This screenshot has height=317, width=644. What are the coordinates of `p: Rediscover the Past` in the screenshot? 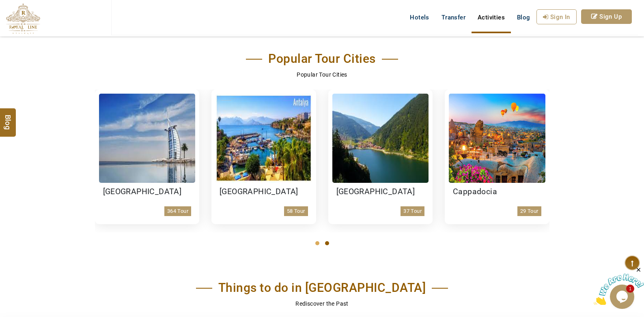 It's located at (322, 303).